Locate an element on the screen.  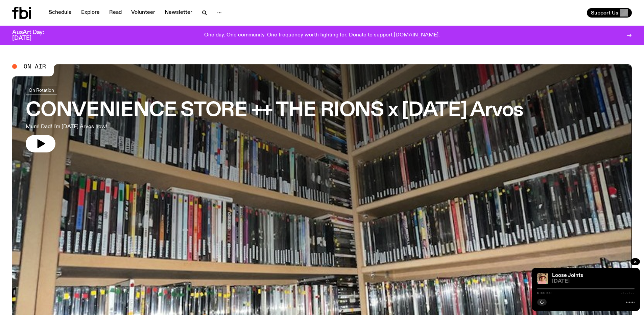
a: Tyson stands in front of a paperbark tree wearing orange sunglasses, a suede bucket hat and a pin... is located at coordinates (542, 279).